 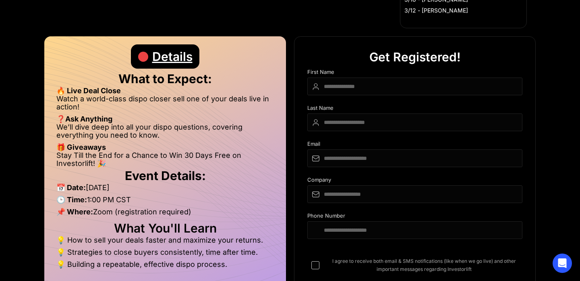 What do you see at coordinates (165, 228) in the screenshot?
I see `h2: What You'll Learn` at bounding box center [165, 228].